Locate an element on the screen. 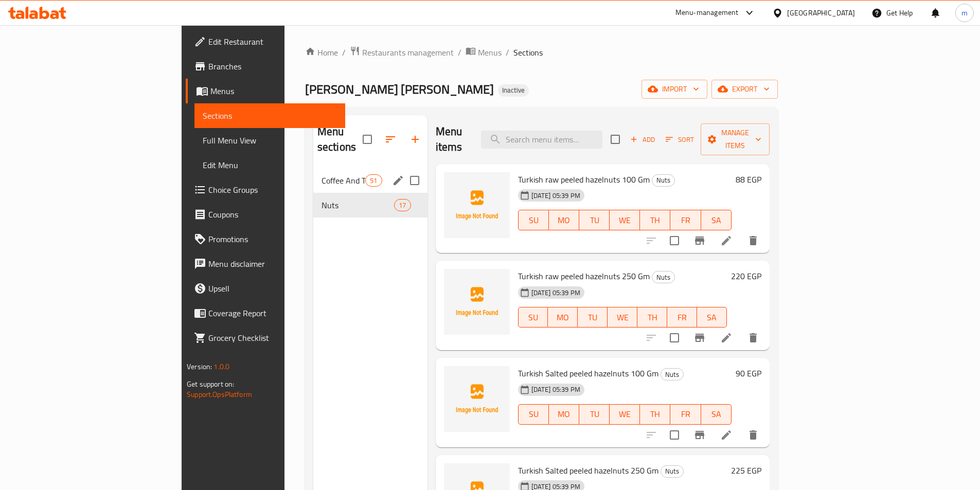 This screenshot has height=490, width=980. input: search is located at coordinates (542, 139).